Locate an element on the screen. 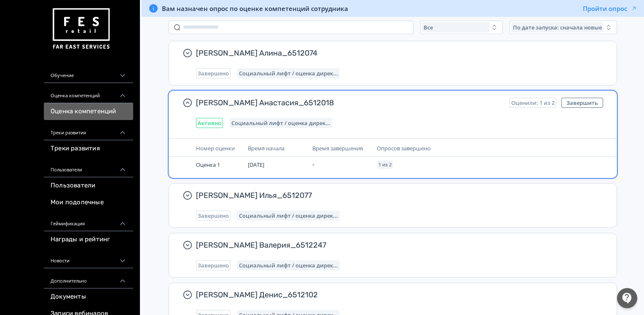 This screenshot has height=315, width=644. span: Оценили: 1 из 2 is located at coordinates (533, 103).